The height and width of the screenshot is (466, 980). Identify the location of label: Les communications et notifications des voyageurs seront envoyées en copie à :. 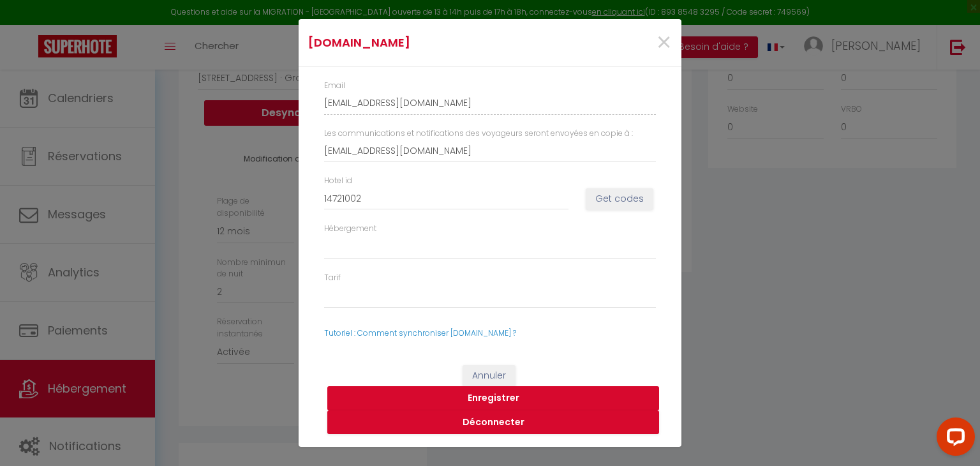
(479, 133).